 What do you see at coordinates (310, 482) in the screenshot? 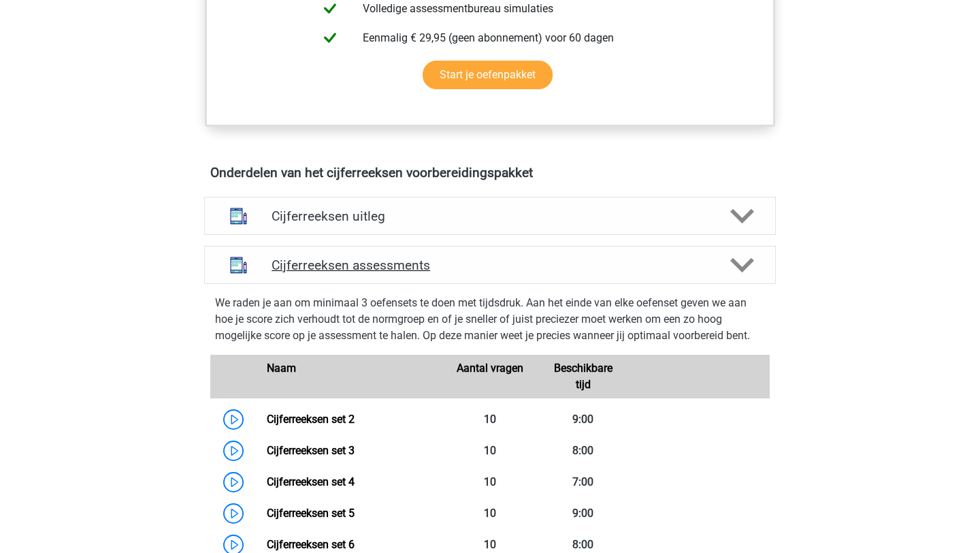
I see `a: Cijferreeksen set 4` at bounding box center [310, 482].